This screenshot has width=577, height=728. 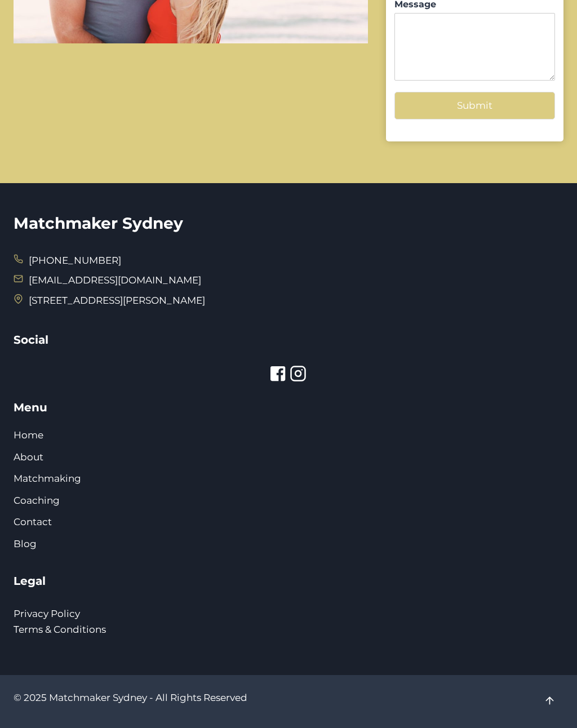 I want to click on a: Coaching, so click(x=36, y=501).